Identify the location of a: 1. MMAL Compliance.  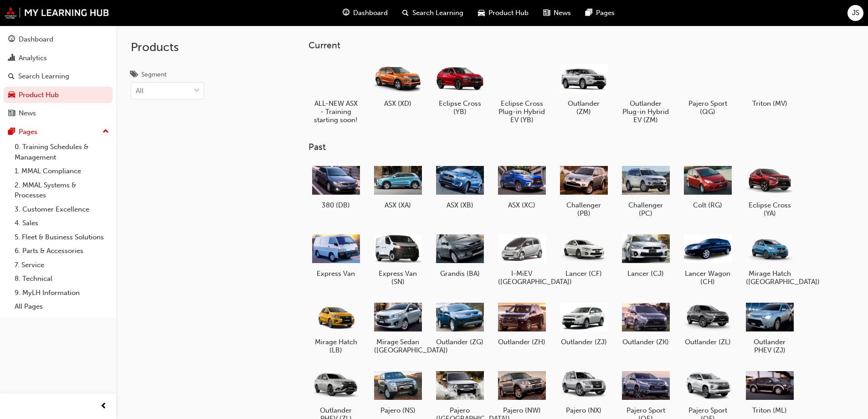
(62, 171).